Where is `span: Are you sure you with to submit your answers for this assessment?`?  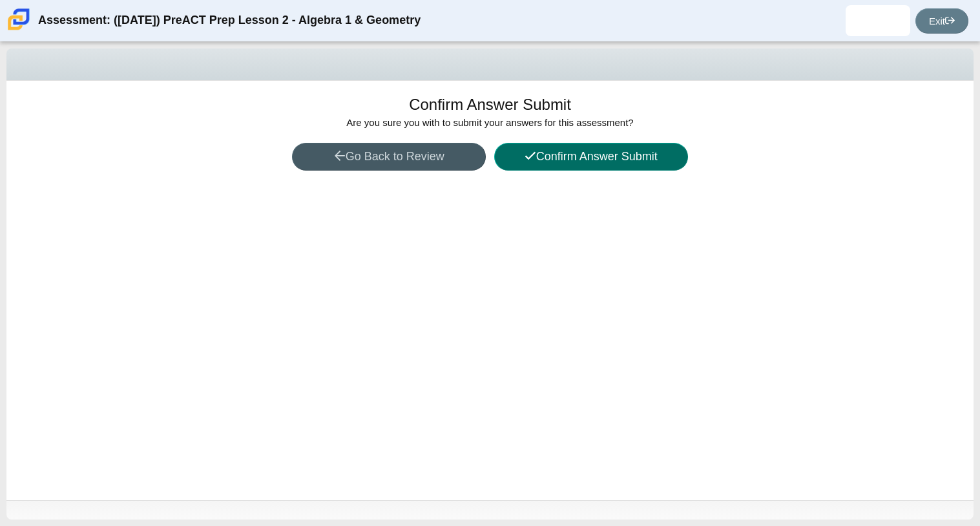 span: Are you sure you with to submit your answers for this assessment? is located at coordinates (489, 122).